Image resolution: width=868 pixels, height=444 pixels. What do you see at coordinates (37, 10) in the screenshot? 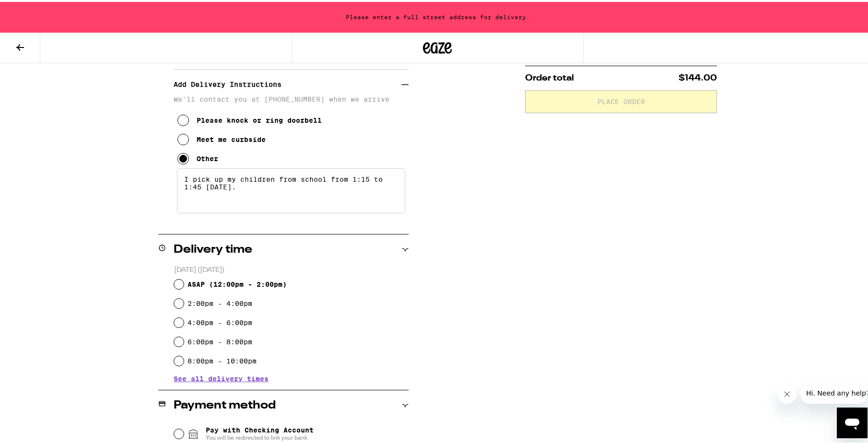
I see `span: Hi. Need any help?` at bounding box center [37, 10].